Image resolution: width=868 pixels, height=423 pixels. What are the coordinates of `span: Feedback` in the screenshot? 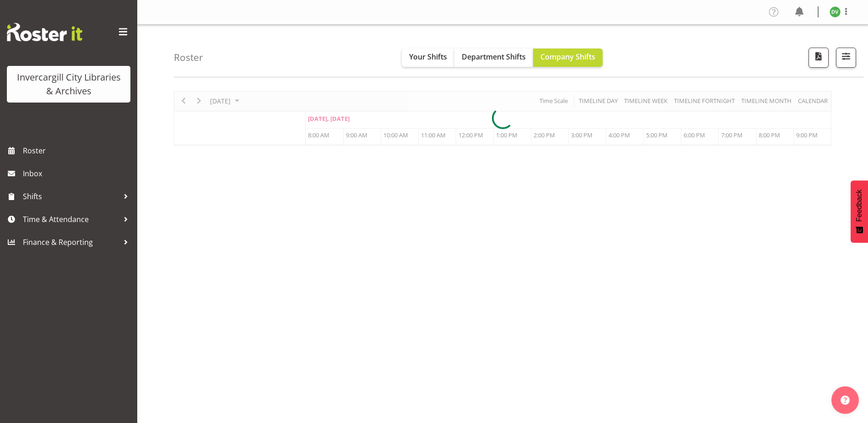 It's located at (860, 206).